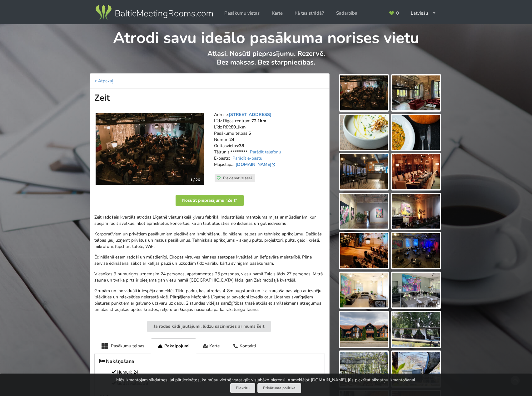 This screenshot has width=532, height=396. I want to click on div: Pasākumu telpas, so click(122, 346).